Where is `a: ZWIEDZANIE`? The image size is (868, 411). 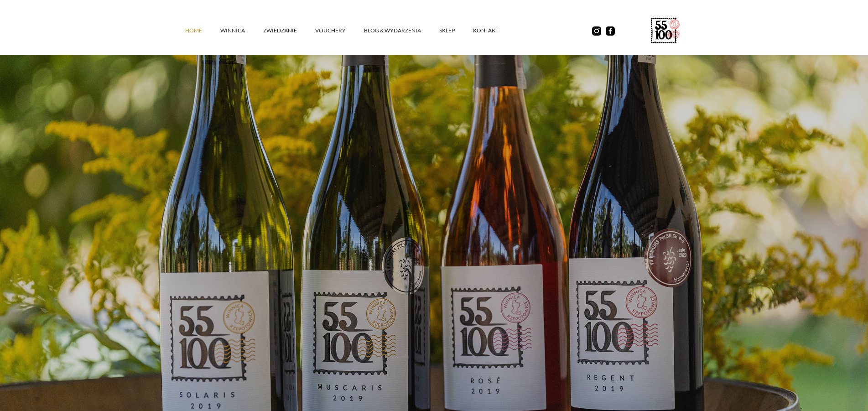
a: ZWIEDZANIE is located at coordinates (289, 30).